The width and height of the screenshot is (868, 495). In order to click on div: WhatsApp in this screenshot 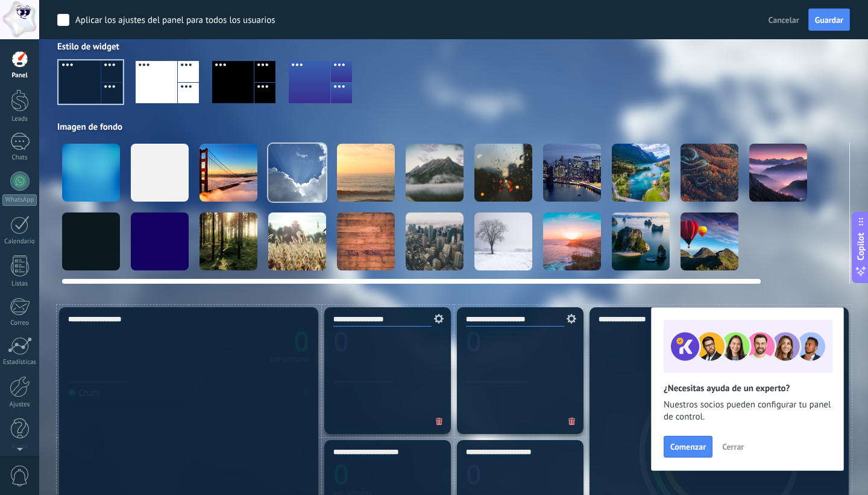, I will do `click(19, 200)`.